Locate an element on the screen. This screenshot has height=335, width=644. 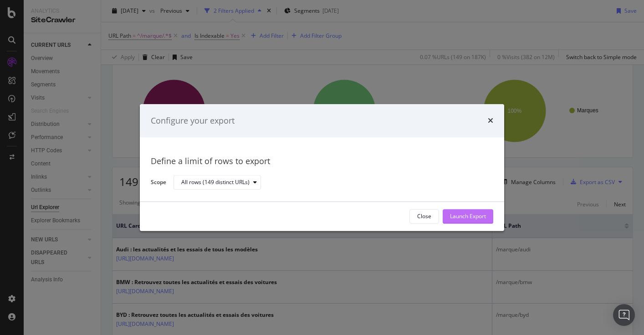
button: Close is located at coordinates (424, 216).